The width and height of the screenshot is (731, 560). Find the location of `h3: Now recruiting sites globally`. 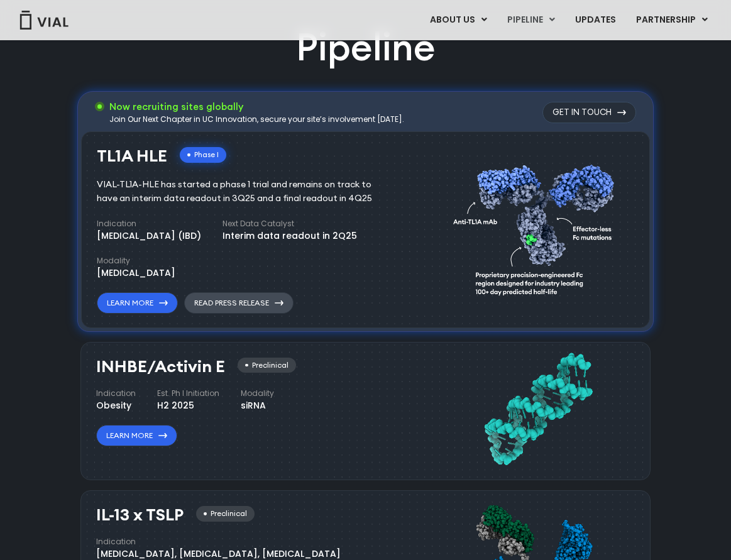

h3: Now recruiting sites globally is located at coordinates (256, 106).